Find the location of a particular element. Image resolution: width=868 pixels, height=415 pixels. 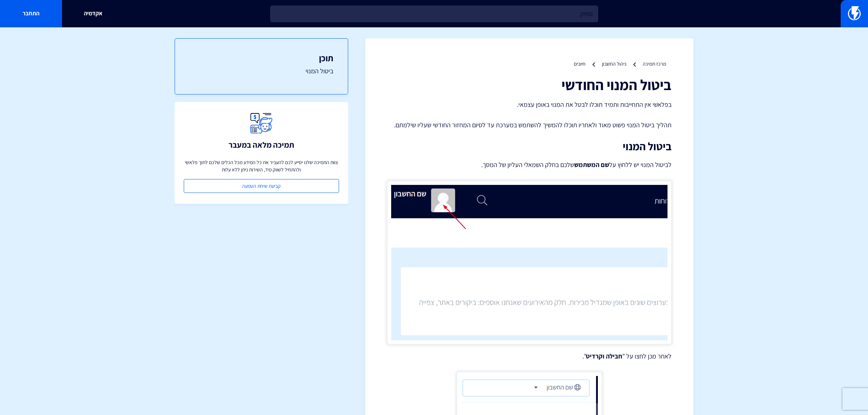

h2: ביטול המנוי is located at coordinates (529, 147).